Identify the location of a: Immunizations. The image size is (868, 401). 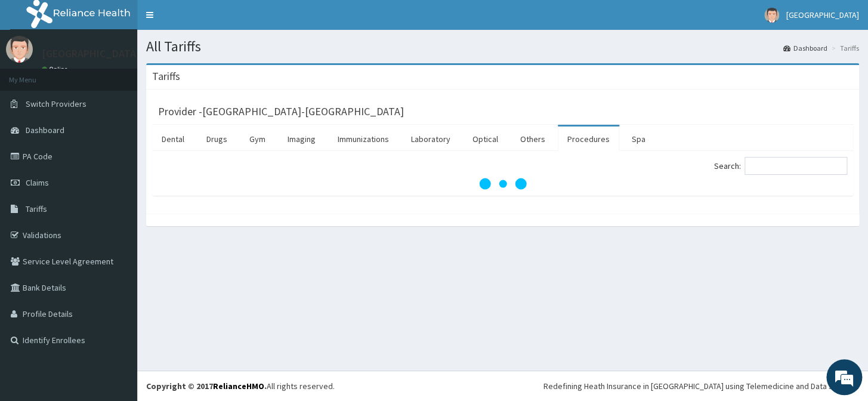
(363, 139).